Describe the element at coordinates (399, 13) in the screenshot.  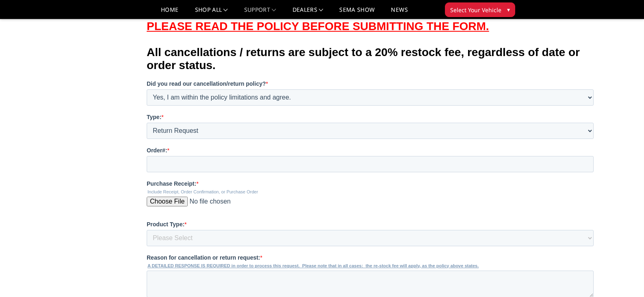
I see `a: News` at that location.